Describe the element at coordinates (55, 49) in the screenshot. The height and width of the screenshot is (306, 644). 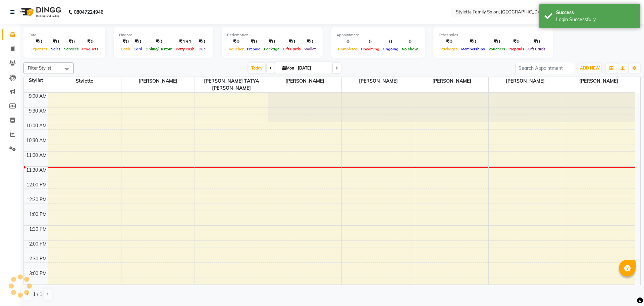
I see `span: Sales` at that location.